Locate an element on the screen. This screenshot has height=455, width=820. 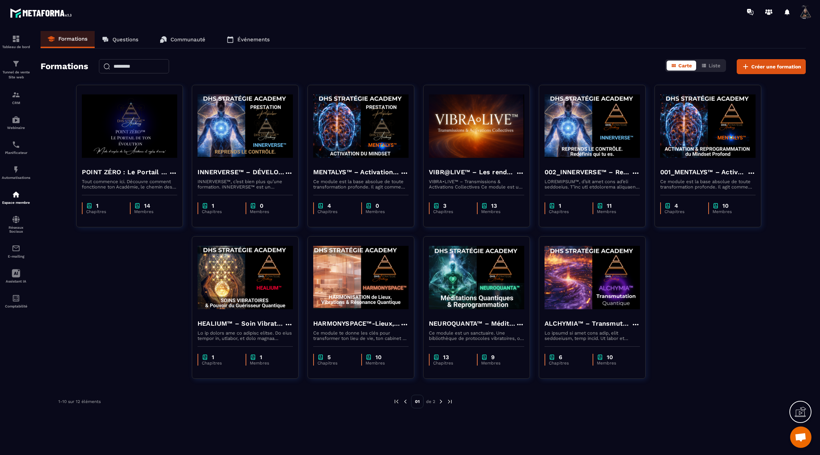
p: Comptabilité is located at coordinates (16, 306).